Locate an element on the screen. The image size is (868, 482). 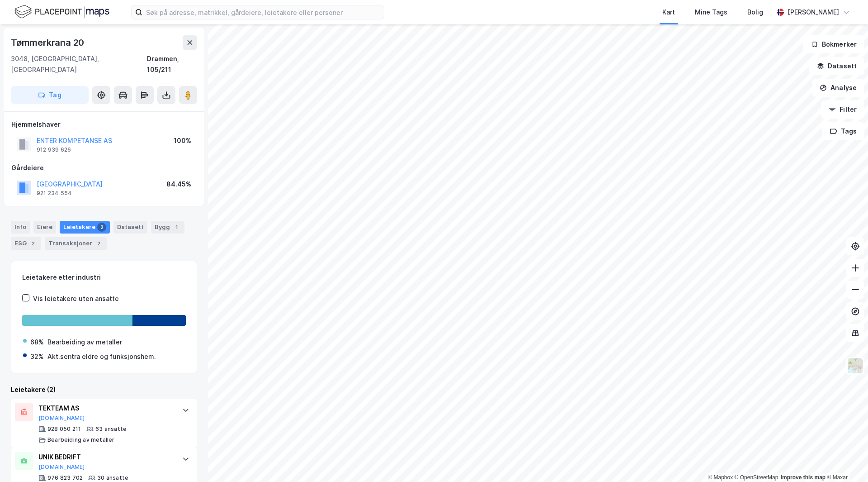
button: Analyse is located at coordinates (838, 88).